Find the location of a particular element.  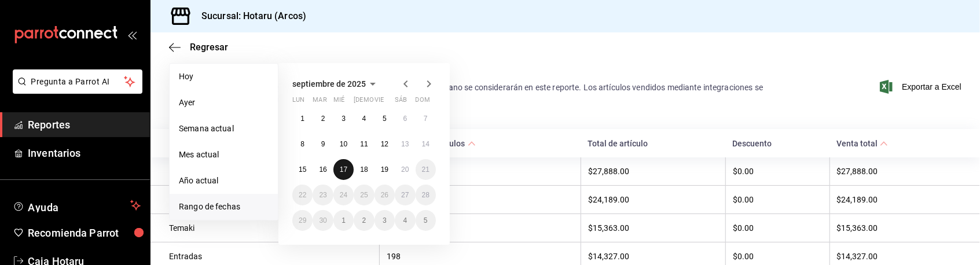

a: Pregunta a Parrot AI is located at coordinates (75, 90).